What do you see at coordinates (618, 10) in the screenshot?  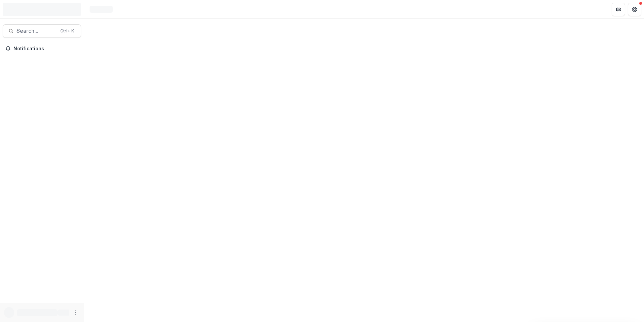 I see `button: Partners` at bounding box center [618, 10].